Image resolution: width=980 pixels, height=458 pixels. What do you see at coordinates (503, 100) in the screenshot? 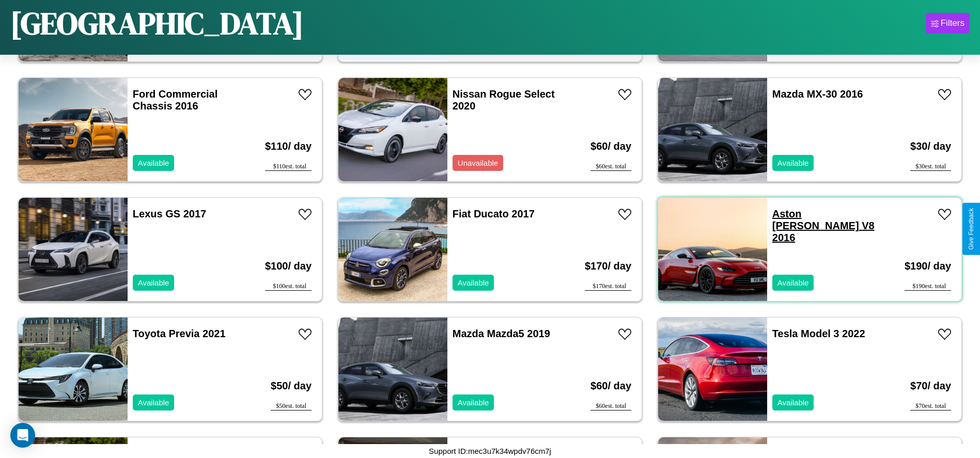
I see `a: Nissan Rogue Select 2020` at bounding box center [503, 100].